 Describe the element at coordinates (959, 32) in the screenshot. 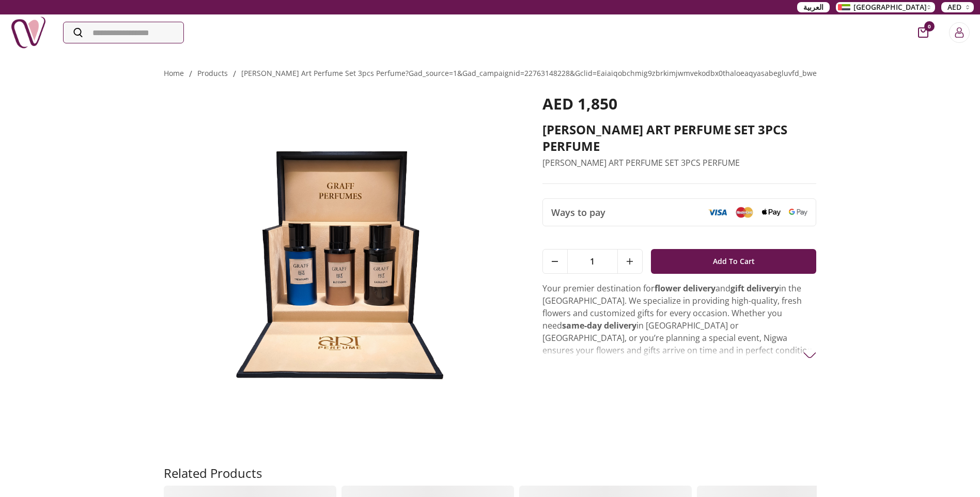

I see `button: Login` at that location.